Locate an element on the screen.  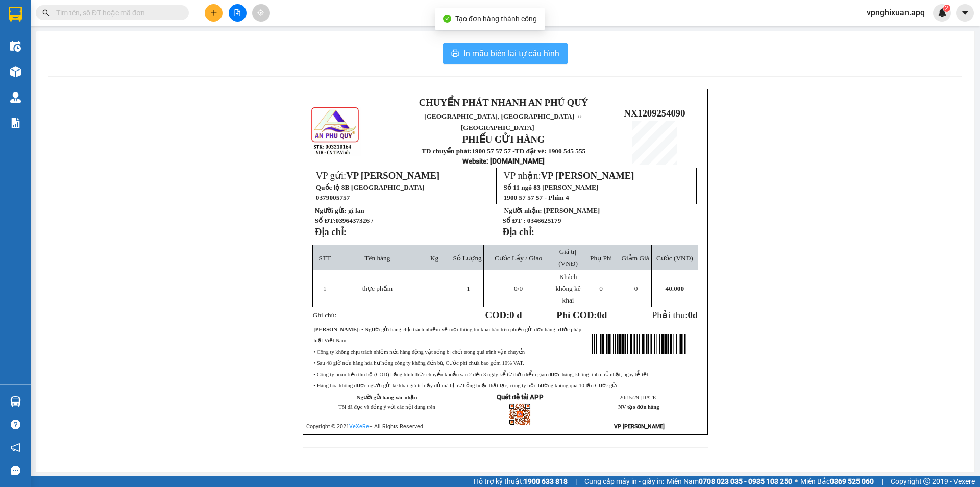
span: đ is located at coordinates (695, 315).